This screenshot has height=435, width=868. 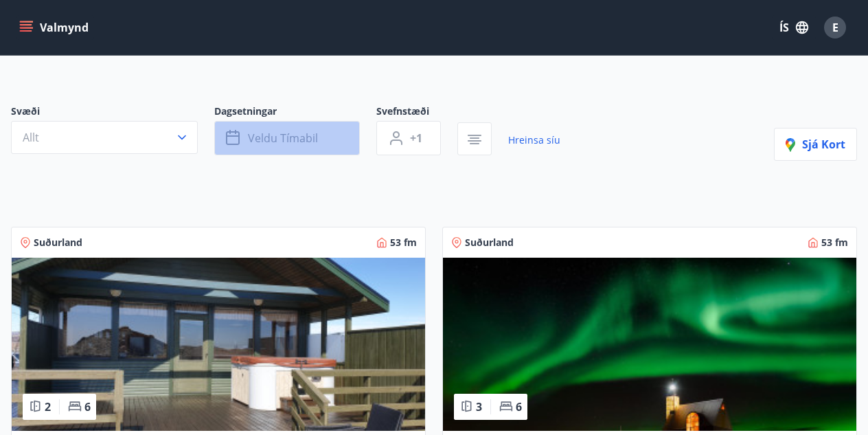 What do you see at coordinates (409, 138) in the screenshot?
I see `button: +1` at bounding box center [409, 138].